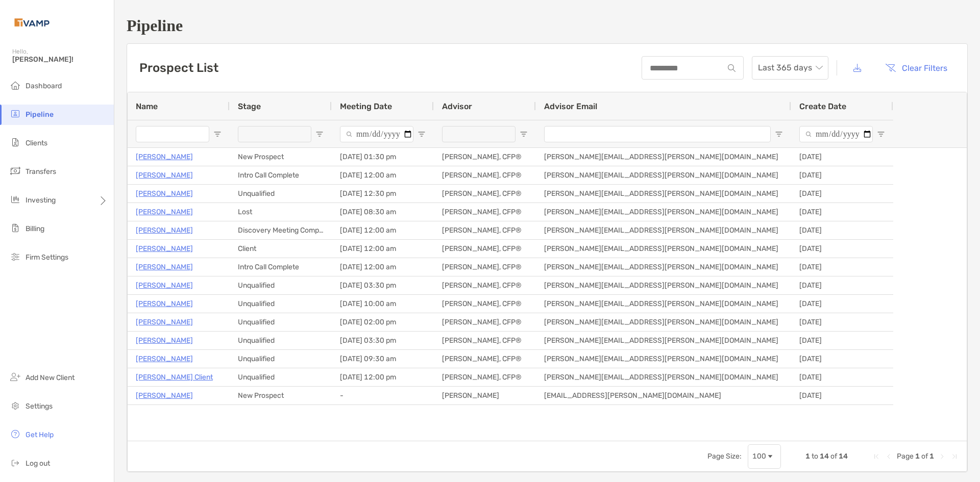 The height and width of the screenshot is (482, 980). I want to click on h3: Prospect List, so click(178, 68).